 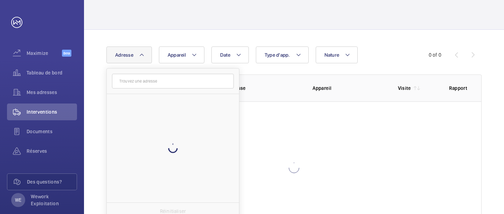 What do you see at coordinates (52, 73) in the screenshot?
I see `span: Tableau de bord` at bounding box center [52, 73].